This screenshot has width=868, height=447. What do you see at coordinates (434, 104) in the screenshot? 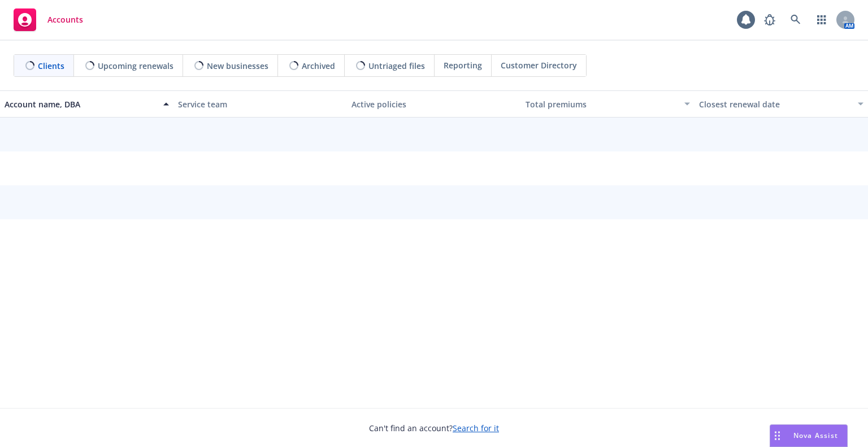
I see `button: Active policies` at bounding box center [434, 104].